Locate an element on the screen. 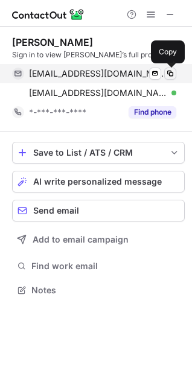  button: Reveal Button is located at coordinates (152, 112).